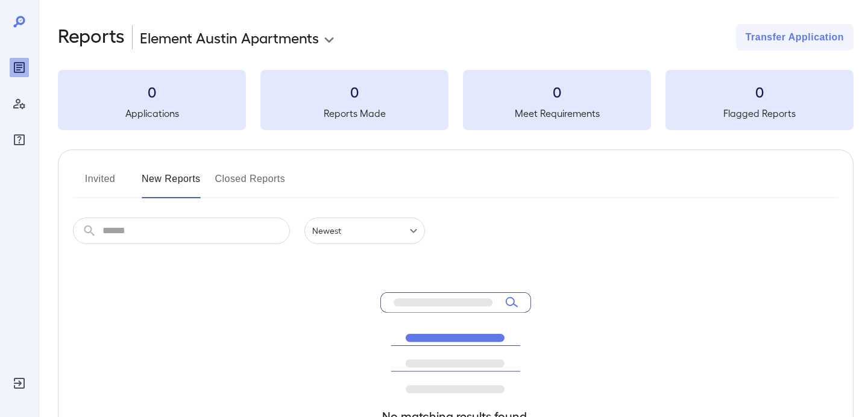  I want to click on div: Reports, so click(19, 67).